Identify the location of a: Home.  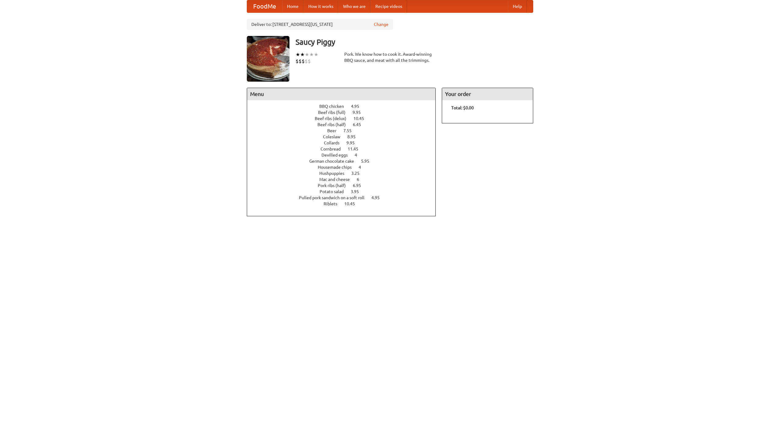
(293, 6).